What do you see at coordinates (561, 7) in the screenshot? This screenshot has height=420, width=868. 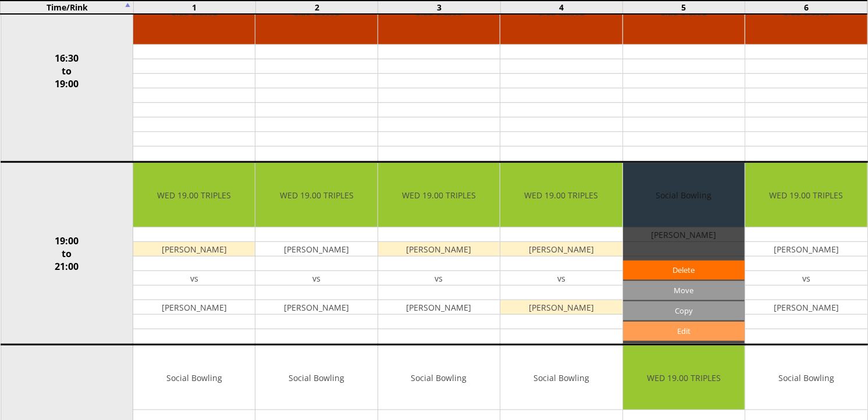 I see `td: 4` at bounding box center [561, 7].